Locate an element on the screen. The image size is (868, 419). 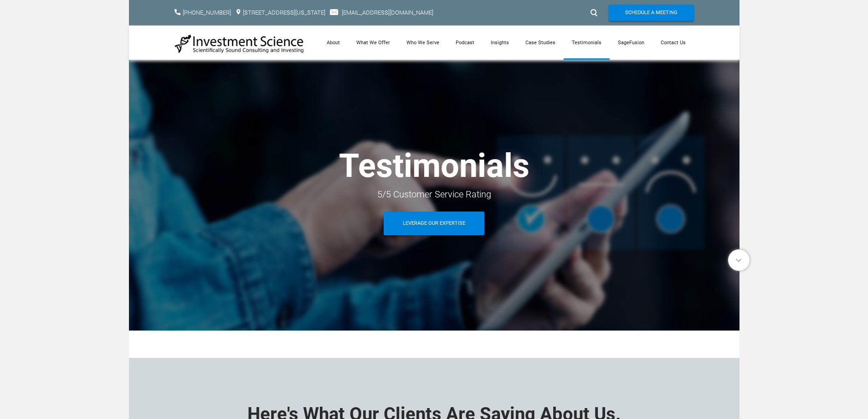
a: What We Offer is located at coordinates (373, 42).